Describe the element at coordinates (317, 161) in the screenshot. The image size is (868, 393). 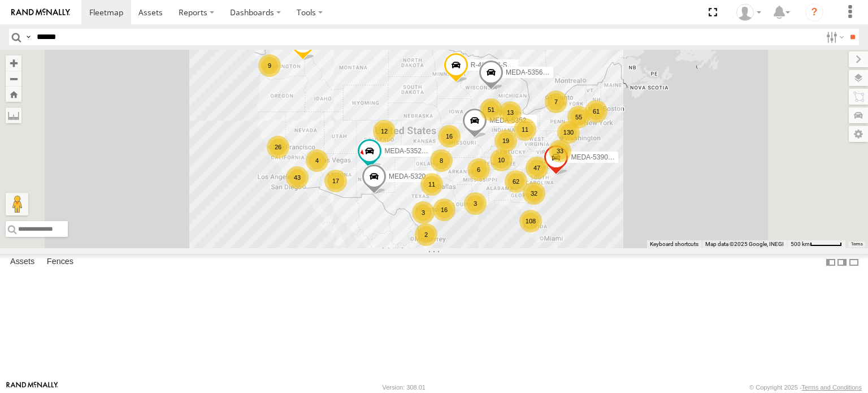
I see `div: 4` at that location.